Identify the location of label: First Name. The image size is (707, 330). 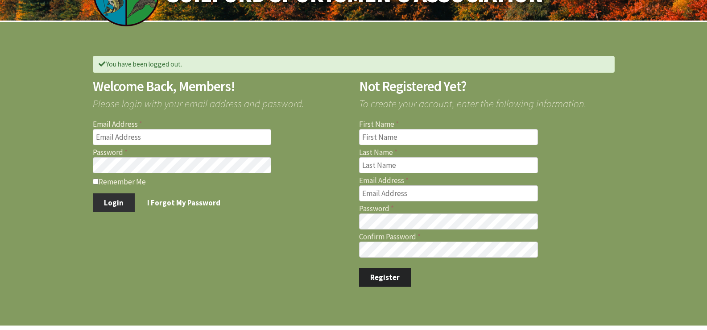
(487, 124).